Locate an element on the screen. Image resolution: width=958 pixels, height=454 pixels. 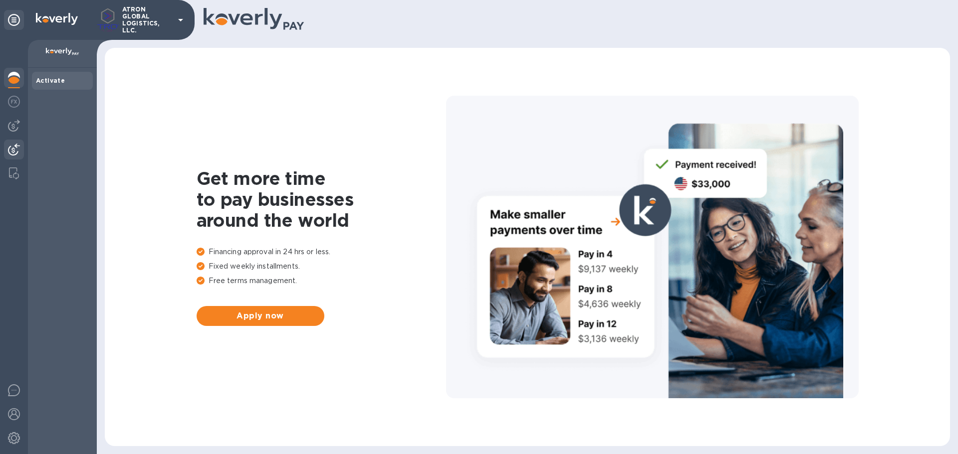
span: Apply now is located at coordinates (260, 316).